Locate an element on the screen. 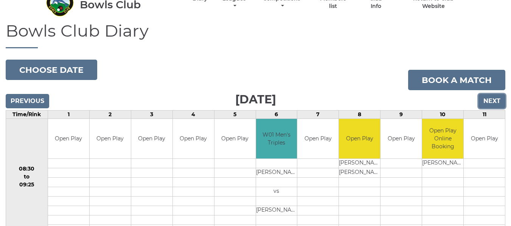  td: 4 is located at coordinates (193, 115).